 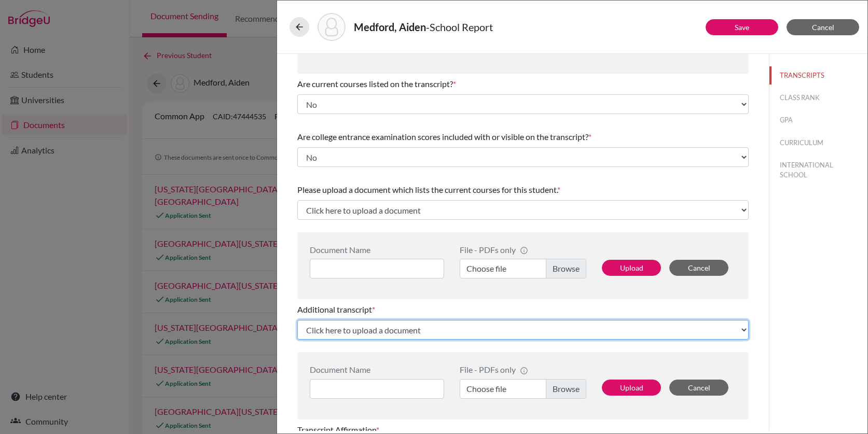 What do you see at coordinates (335, 309) in the screenshot?
I see `span: Additional transcript` at bounding box center [335, 309].